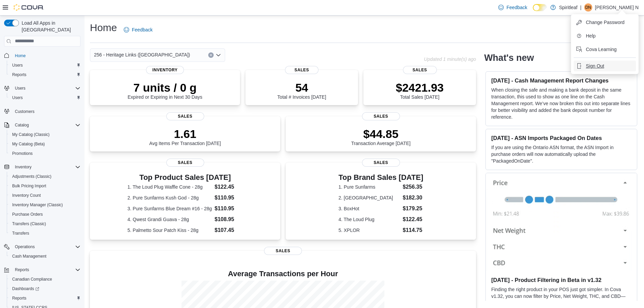 This screenshot has height=308, width=644. Describe the element at coordinates (29, 224) in the screenshot. I see `a: Transfers (Classic)` at that location.